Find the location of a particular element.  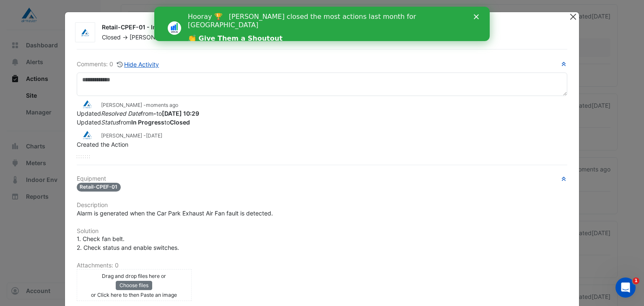

em: Status is located at coordinates (110, 122).